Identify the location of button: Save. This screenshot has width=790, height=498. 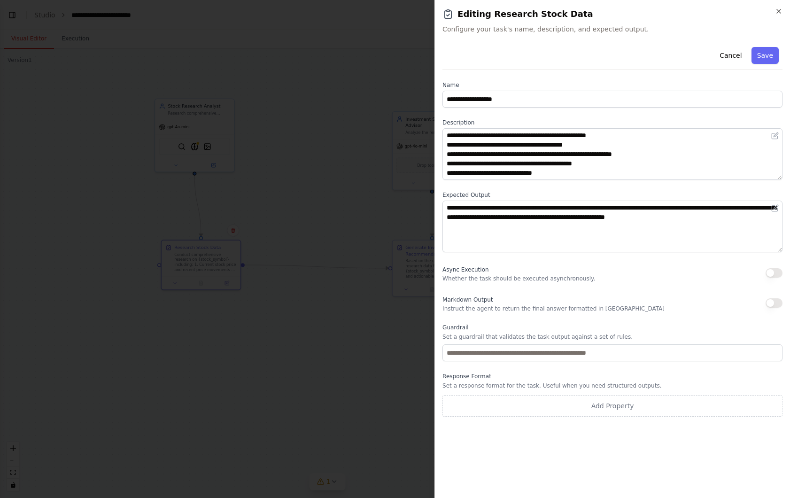
(765, 55).